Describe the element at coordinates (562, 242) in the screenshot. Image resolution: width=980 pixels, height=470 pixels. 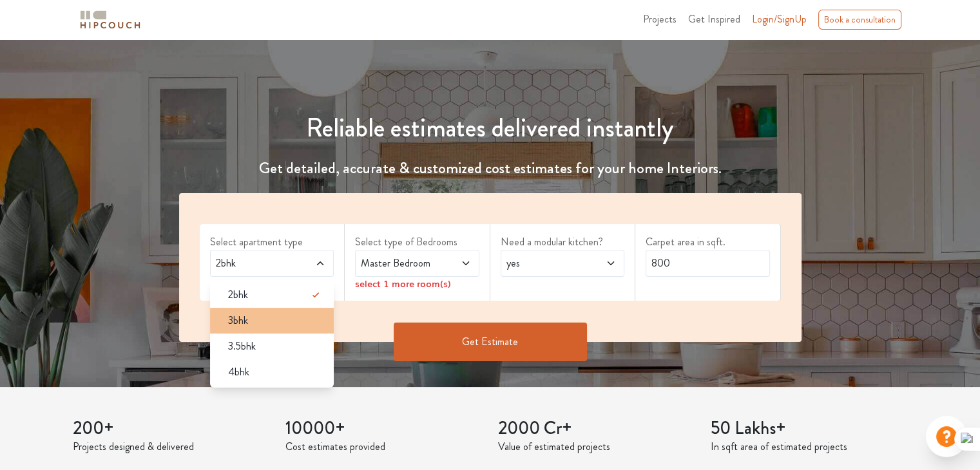
I see `label: Need a modular kitchen?` at that location.